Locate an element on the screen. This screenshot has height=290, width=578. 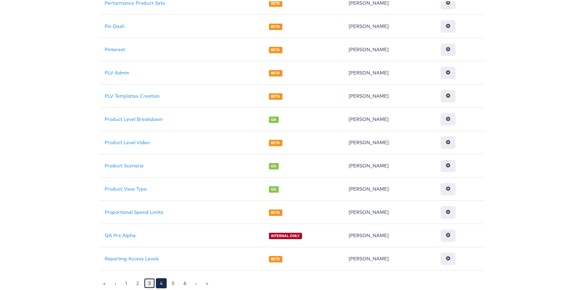
a: 1 is located at coordinates (126, 282).